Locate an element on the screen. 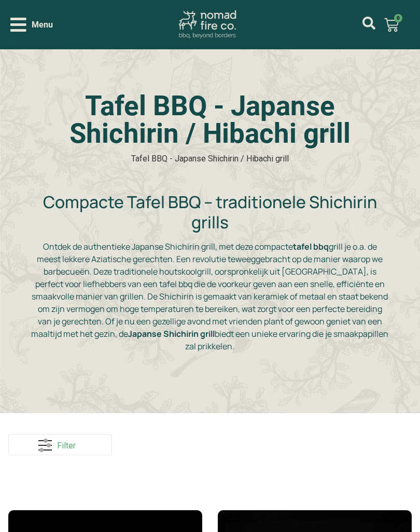 This screenshot has height=532, width=420. strong: tafel bbq is located at coordinates (310, 246).